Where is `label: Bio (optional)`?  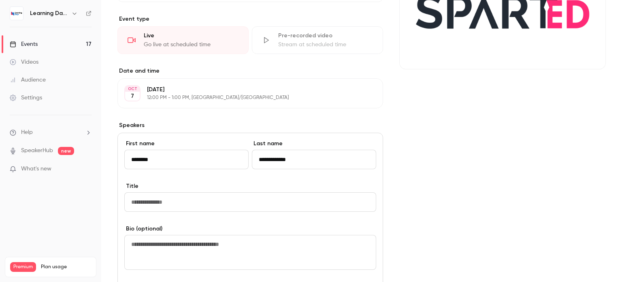
label: Bio (optional) is located at coordinates (250, 228).